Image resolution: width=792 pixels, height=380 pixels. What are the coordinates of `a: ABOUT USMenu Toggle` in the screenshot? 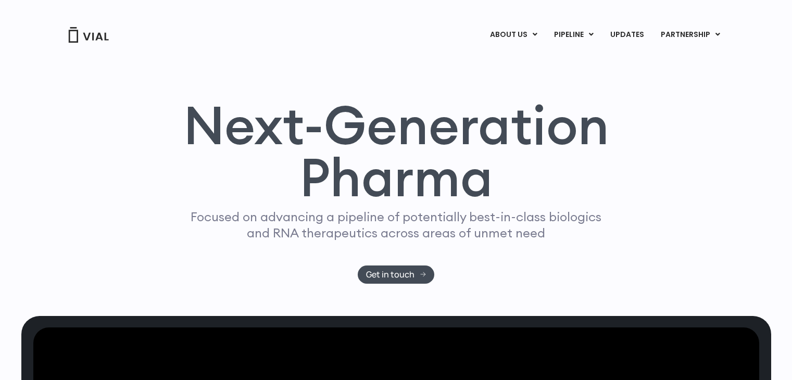 It's located at (514, 35).